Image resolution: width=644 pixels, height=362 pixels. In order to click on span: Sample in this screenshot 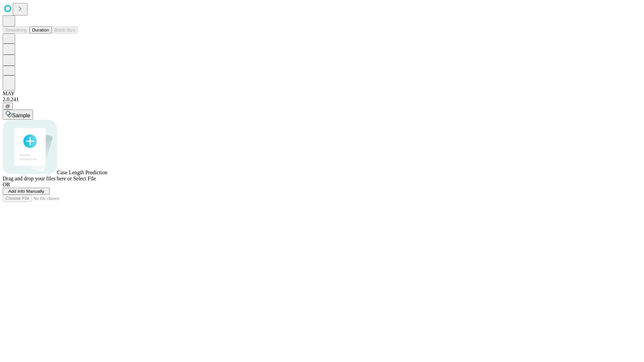, I will do `click(21, 115)`.